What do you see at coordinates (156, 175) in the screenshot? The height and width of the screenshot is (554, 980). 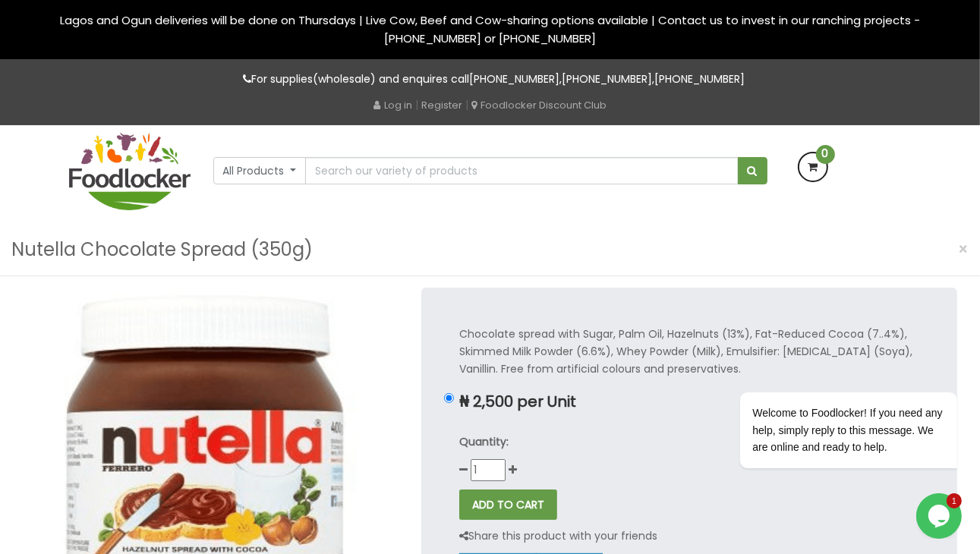 I see `span: Welcome to Foodlocker! If you need any help, simply reply to this message. We are online and read...` at bounding box center [156, 175].